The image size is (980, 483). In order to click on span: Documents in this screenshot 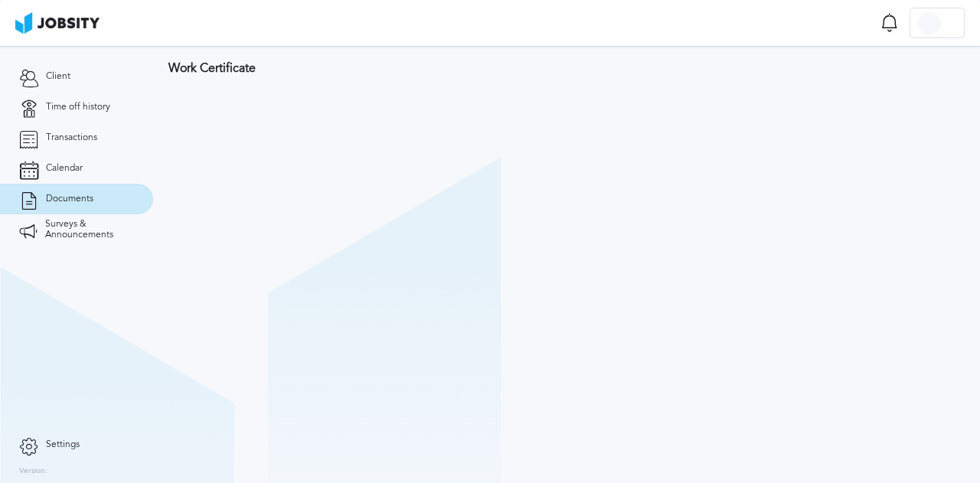, I will do `click(70, 199)`.